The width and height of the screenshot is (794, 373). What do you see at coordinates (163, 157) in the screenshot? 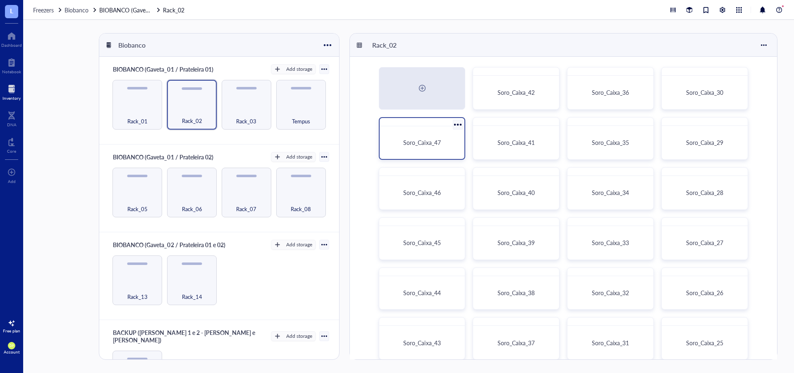
I see `div: BIOBANCO (Gaveta_01 / Prateleira 02)` at bounding box center [163, 157].